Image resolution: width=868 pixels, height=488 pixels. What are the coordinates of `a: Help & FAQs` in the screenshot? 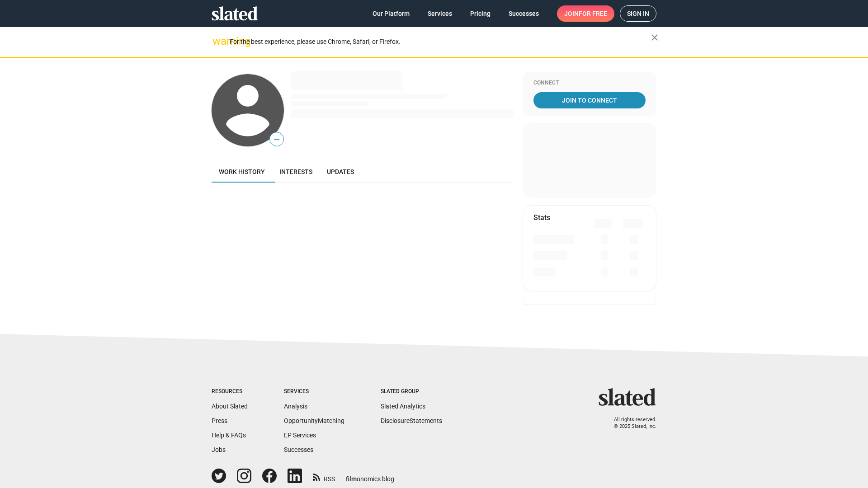 It's located at (228, 435).